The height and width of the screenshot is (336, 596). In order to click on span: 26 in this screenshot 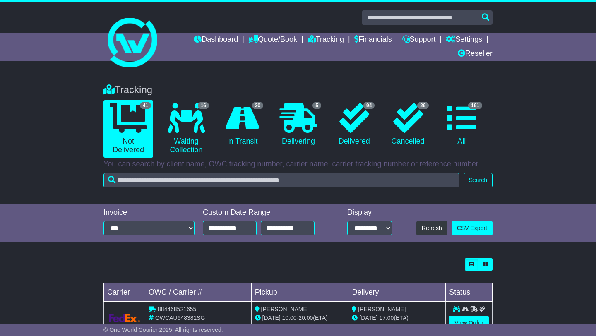, I will do `click(422, 106)`.